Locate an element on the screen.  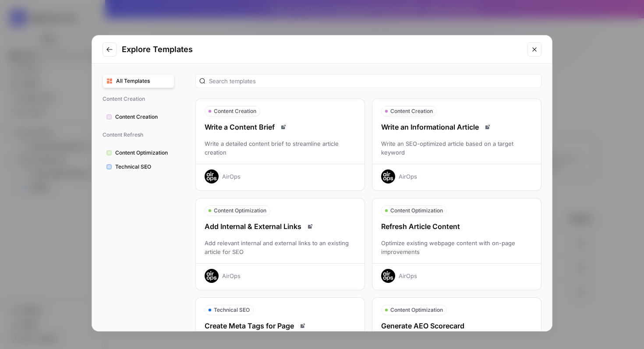
div: Write an Informational Article is located at coordinates (457, 127).